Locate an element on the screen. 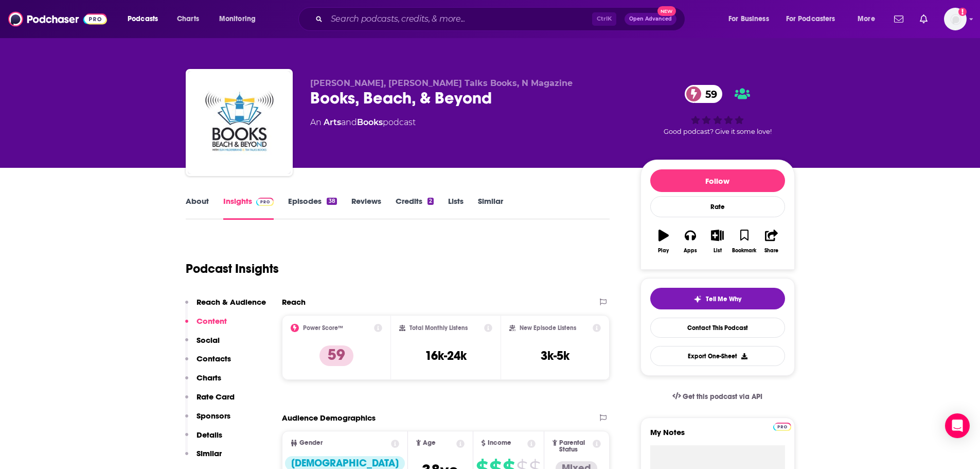 The width and height of the screenshot is (980, 469). p: Charts is located at coordinates (209, 377).